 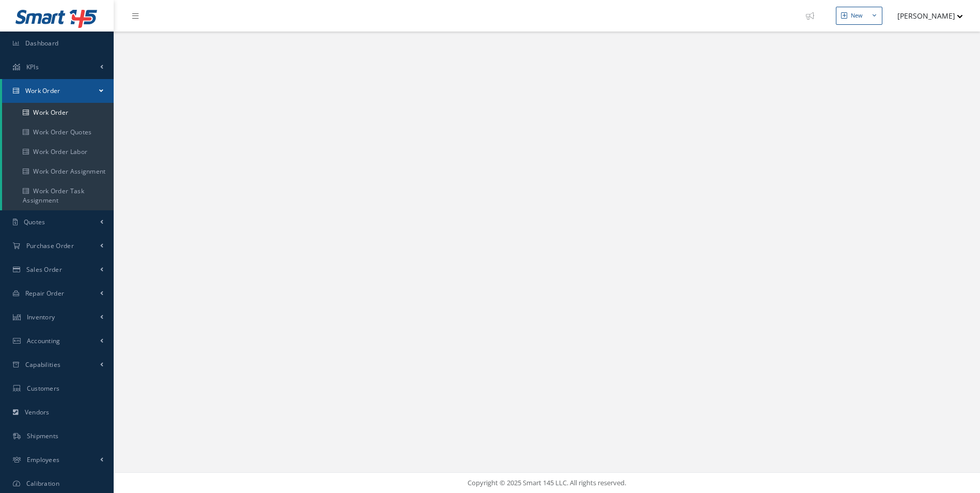 What do you see at coordinates (58, 152) in the screenshot?
I see `a: Work Order Labor` at bounding box center [58, 152].